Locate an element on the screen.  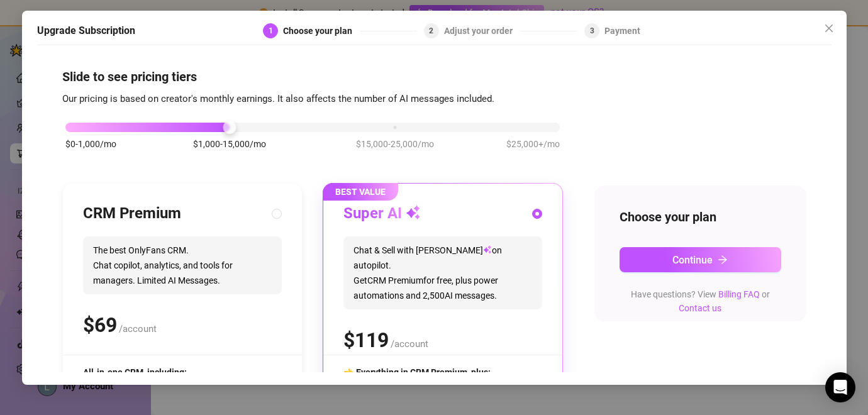
span: The best OnlyFans CRM. Chat copilot, analytics, and tools for managers. Limited AI Messages. is located at coordinates (183, 265).